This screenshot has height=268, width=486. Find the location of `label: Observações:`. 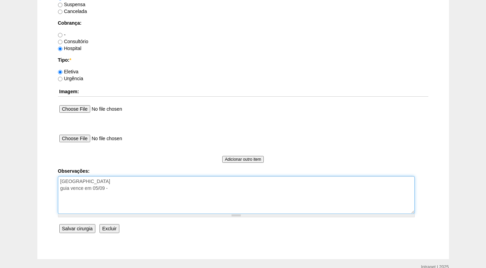

label: Observações: is located at coordinates (243, 171).